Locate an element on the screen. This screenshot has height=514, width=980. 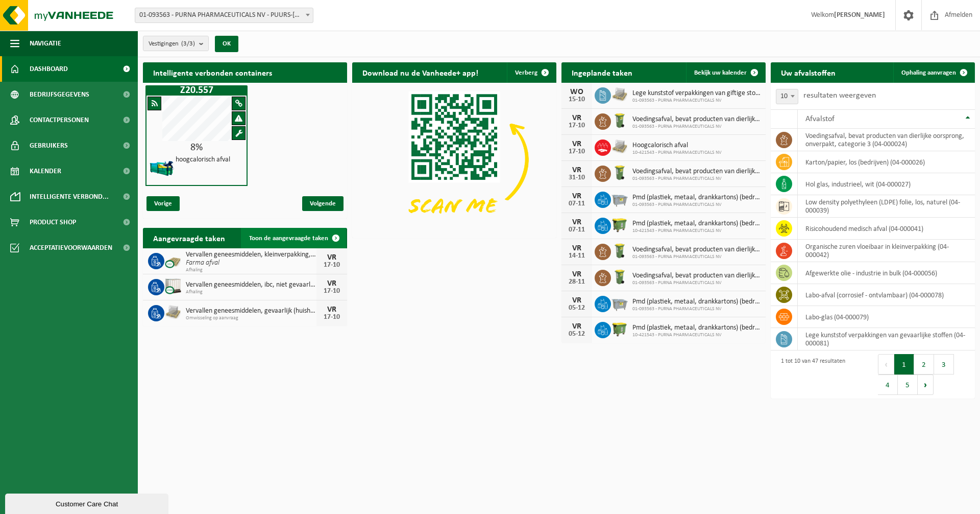
span: Vervallen geneesmiddelen, ibc, niet gevaarlijk (industrieel) is located at coordinates (251, 285).